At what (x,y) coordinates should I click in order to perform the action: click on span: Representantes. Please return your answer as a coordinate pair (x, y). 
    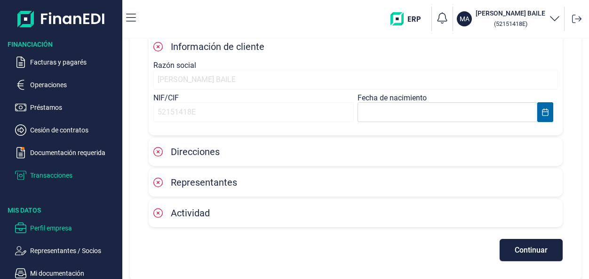
    Looking at the image, I should click on (204, 182).